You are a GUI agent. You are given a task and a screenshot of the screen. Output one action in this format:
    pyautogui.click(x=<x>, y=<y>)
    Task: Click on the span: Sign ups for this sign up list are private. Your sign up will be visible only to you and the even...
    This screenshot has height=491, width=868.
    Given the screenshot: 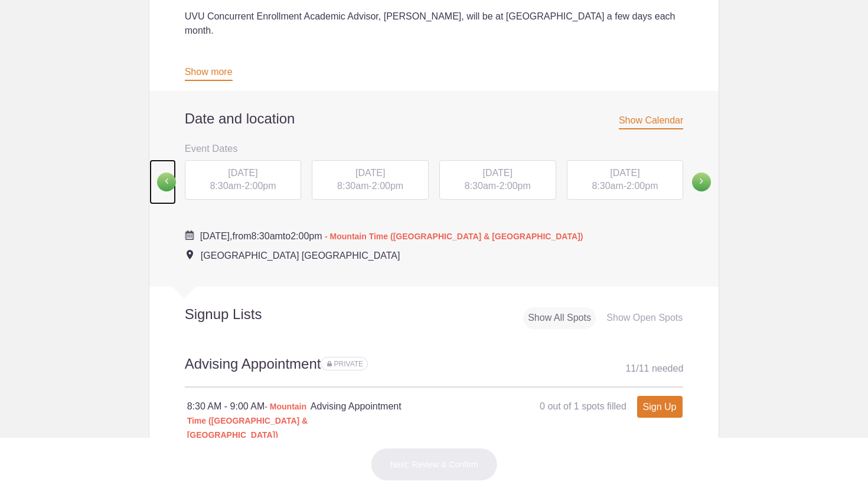 What is the action you would take?
    pyautogui.click(x=345, y=363)
    